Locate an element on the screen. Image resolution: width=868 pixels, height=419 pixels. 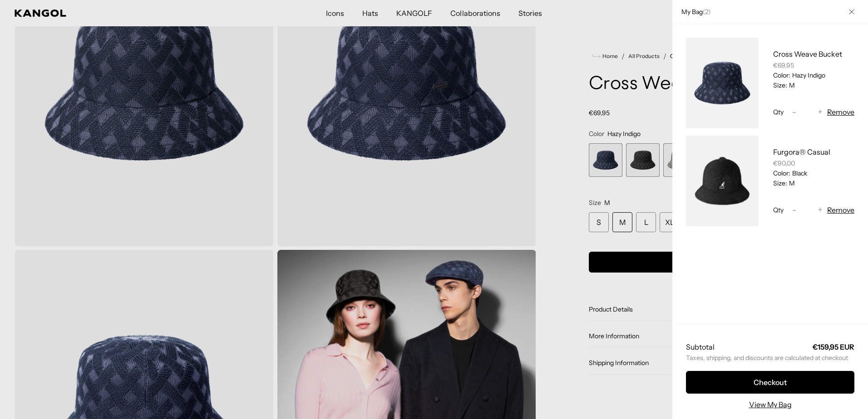
a: View My Bag is located at coordinates (770, 405).